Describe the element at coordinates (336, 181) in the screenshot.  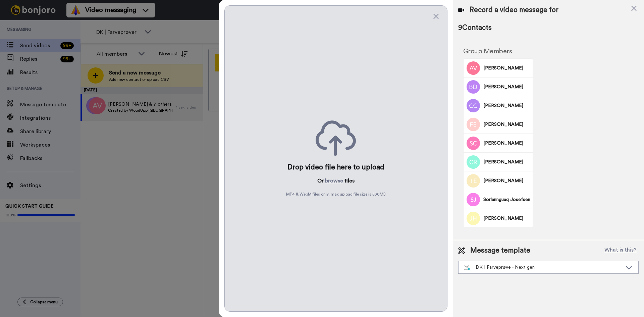
I see `p: Or files` at that location.